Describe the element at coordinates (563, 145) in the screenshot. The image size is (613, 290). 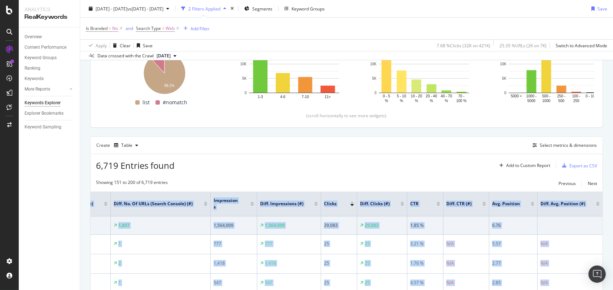
I see `button: Select metrics & dimensions` at that location.